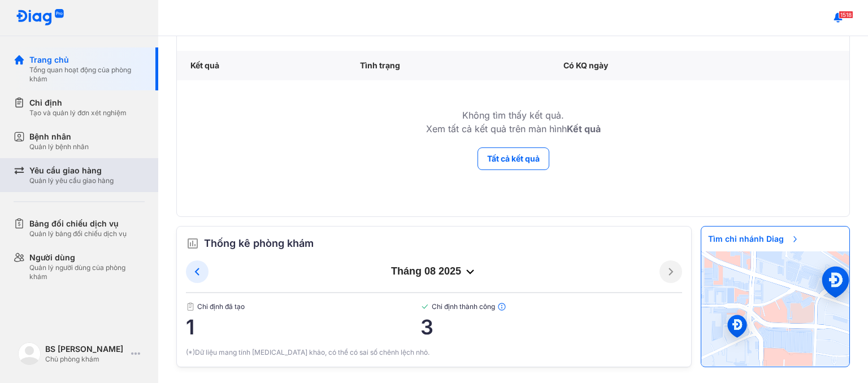  Describe the element at coordinates (513, 159) in the screenshot. I see `button: Tất cả kết quả` at that location.